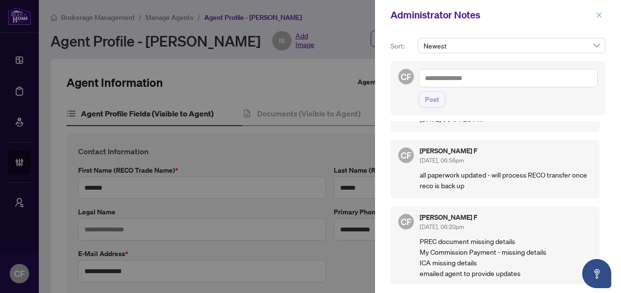 This screenshot has height=293, width=621. What do you see at coordinates (597, 274) in the screenshot?
I see `button: Open asap` at bounding box center [597, 274].